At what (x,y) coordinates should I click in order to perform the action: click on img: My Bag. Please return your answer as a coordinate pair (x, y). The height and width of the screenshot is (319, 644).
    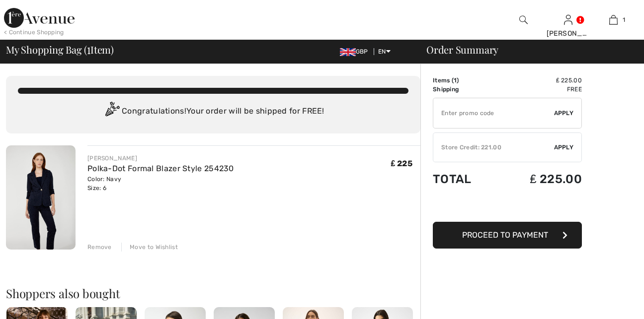
    Looking at the image, I should click on (613, 20).